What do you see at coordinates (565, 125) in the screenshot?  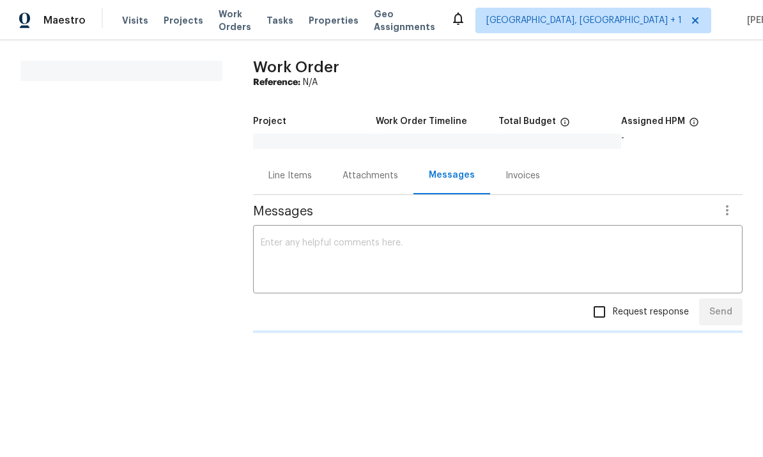 I see `span: The total cost of line items that have been proposed by Opendoor. This sum includes line items th...` at bounding box center [565, 125].